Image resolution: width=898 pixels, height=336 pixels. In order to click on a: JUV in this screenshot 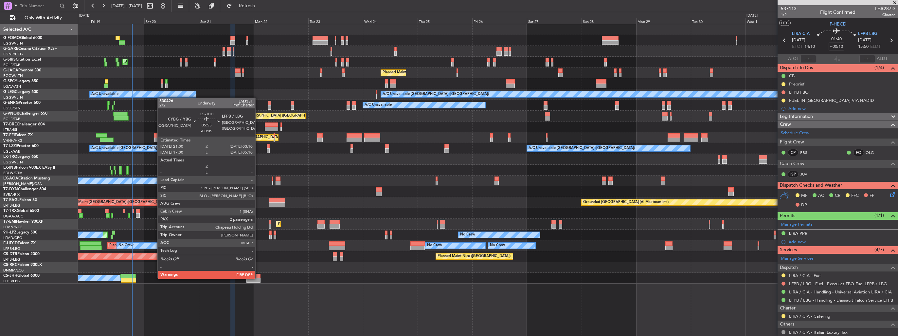, I will do `click(807, 174)`.